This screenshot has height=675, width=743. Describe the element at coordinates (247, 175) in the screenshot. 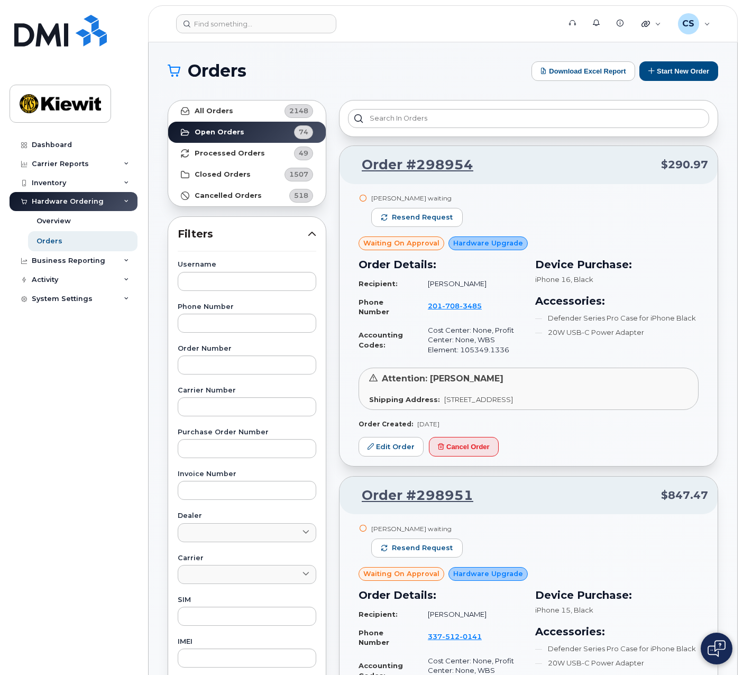

I see `a: Closed Orders1507` at that location.